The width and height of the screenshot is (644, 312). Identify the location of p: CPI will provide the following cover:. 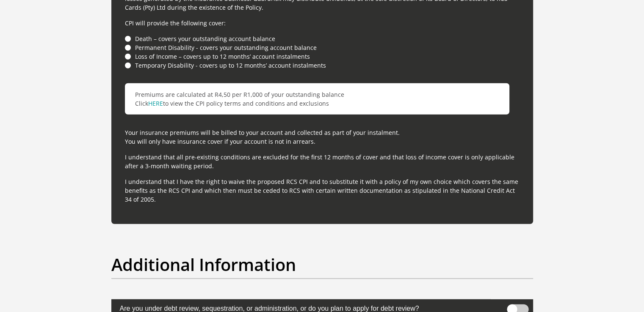
(322, 23).